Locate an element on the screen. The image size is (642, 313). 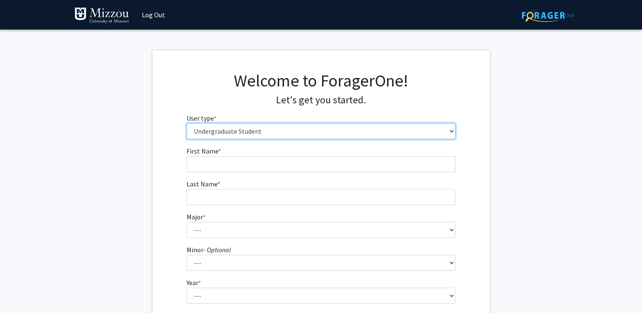
img: ForagerOne Logo is located at coordinates (548, 15).